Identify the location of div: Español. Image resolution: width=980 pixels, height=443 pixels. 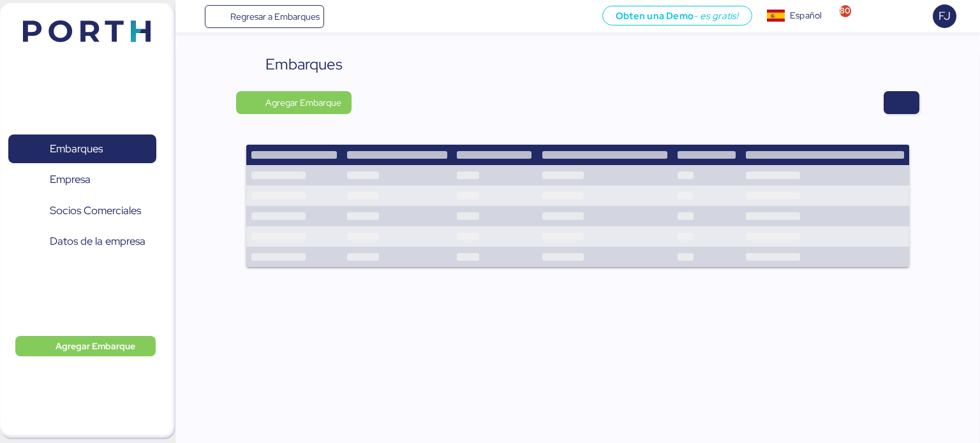
(806, 15).